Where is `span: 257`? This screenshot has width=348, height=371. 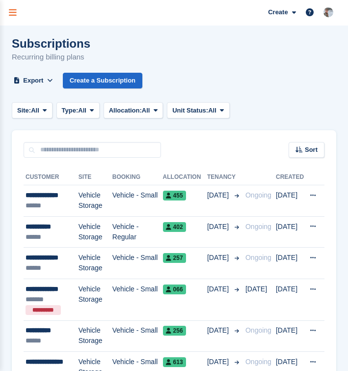
span: 257 is located at coordinates (174, 258).